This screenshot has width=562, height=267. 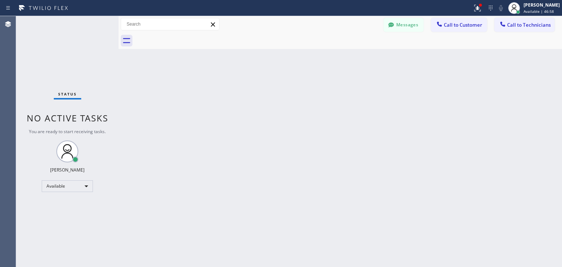 What do you see at coordinates (539, 11) in the screenshot?
I see `span: Available | 46:58` at bounding box center [539, 11].